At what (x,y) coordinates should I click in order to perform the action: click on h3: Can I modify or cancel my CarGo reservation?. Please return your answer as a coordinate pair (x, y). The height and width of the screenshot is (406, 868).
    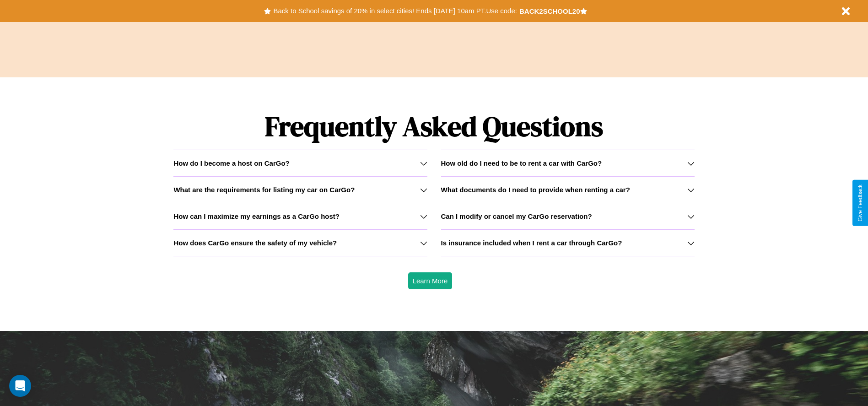
    Looking at the image, I should click on (516, 216).